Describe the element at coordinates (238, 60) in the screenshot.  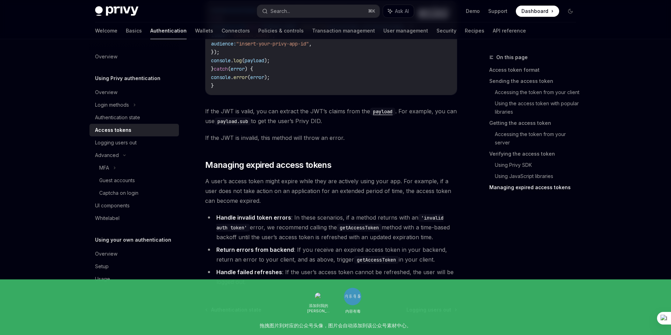
I see `span: log` at that location.